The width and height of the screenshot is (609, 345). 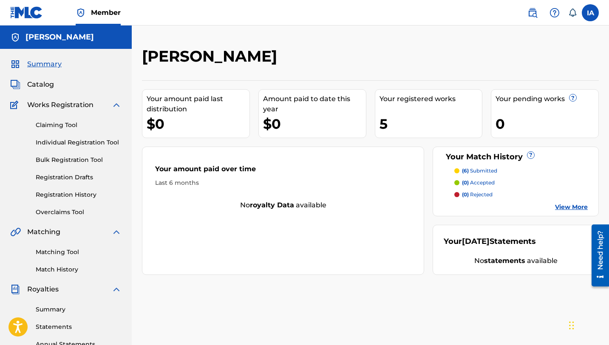 What do you see at coordinates (36, 64) in the screenshot?
I see `a: SummarySummary` at bounding box center [36, 64].